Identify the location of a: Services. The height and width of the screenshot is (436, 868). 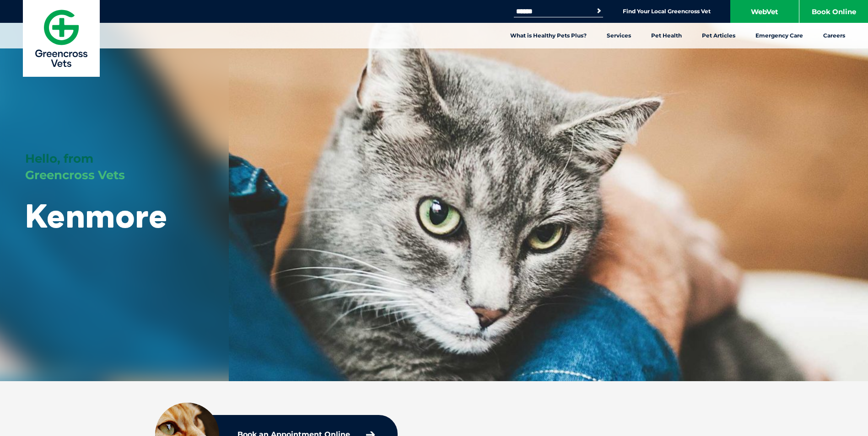
(618, 36).